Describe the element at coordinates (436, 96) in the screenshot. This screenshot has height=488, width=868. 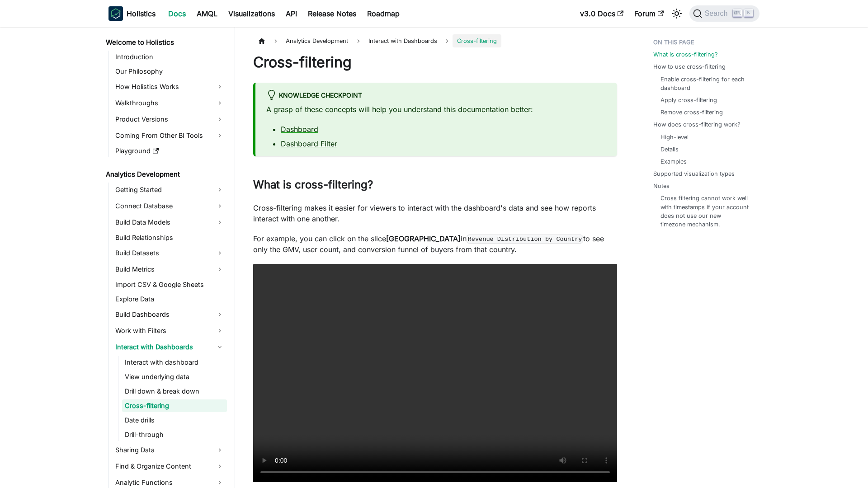
I see `div: Knowledge Checkpoint` at that location.